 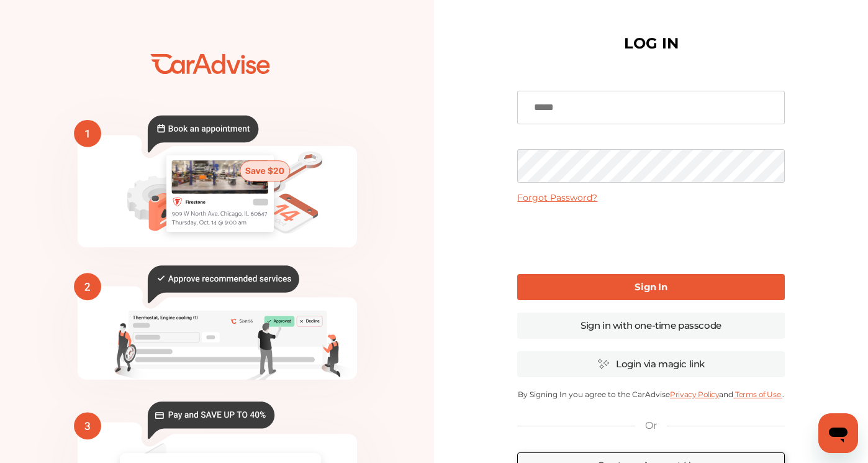 What do you see at coordinates (758, 394) in the screenshot?
I see `b: Terms of Use` at bounding box center [758, 394].